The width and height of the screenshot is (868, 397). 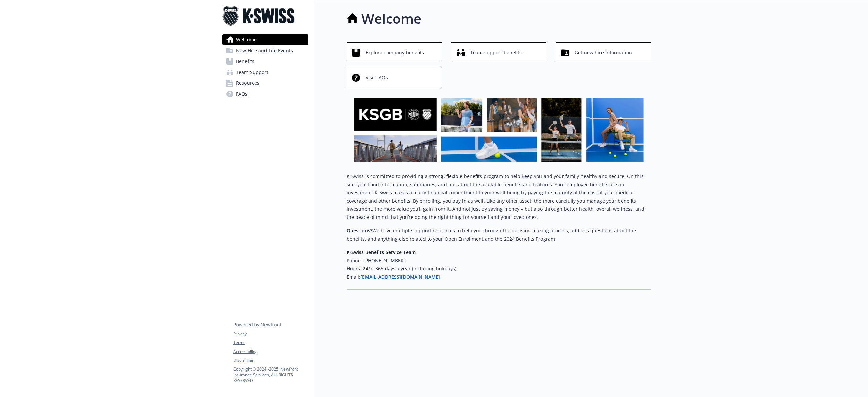 I want to click on p: Copyright © 2024 - 2025 , Newfront Insurance Services, ALL RIGHTS RESERVED, so click(x=271, y=374).